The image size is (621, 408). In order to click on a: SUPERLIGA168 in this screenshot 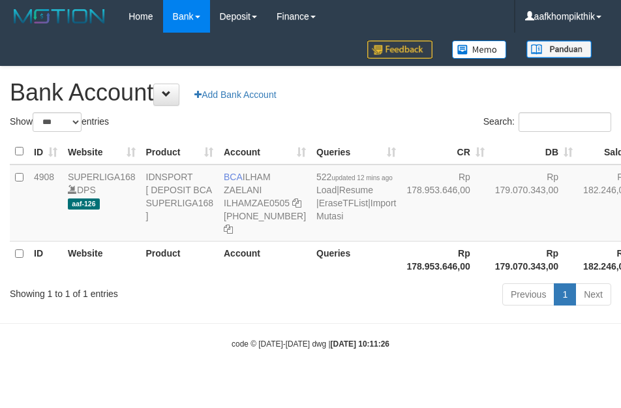, I will do `click(102, 177)`.